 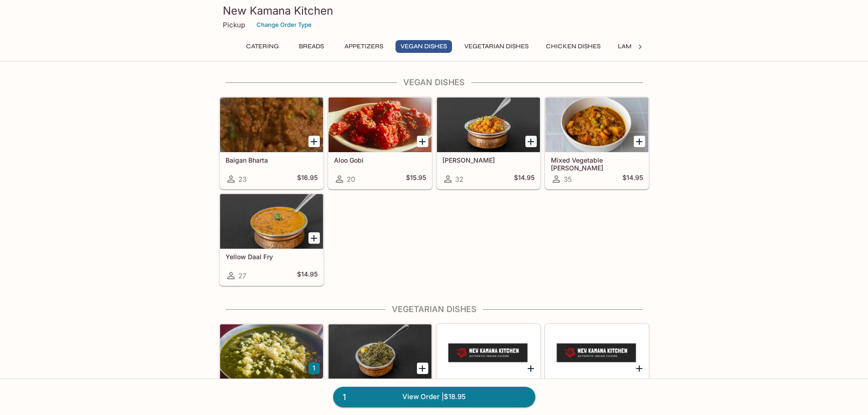 What do you see at coordinates (639, 368) in the screenshot?
I see `button: Add Makai Palak` at bounding box center [639, 368].